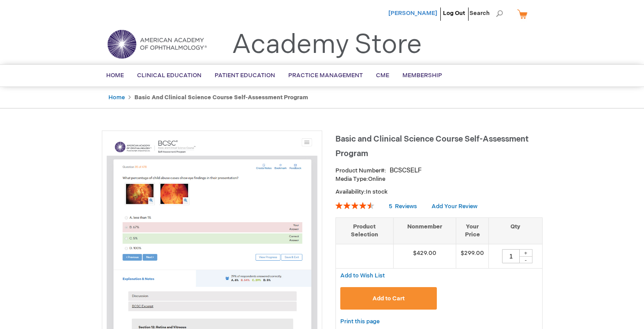 The width and height of the screenshot is (644, 329). I want to click on th: Nonmember, so click(425, 230).